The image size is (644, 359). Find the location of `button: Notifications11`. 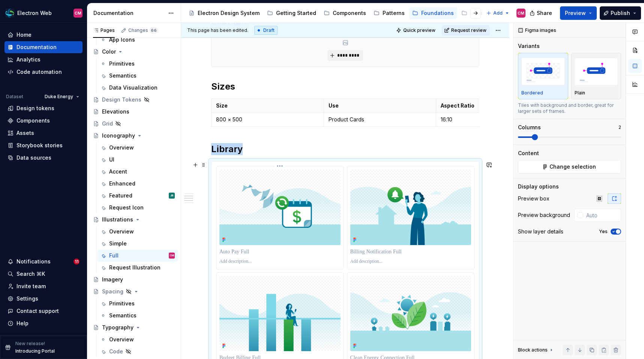

button: Notifications11 is located at coordinates (44, 261).